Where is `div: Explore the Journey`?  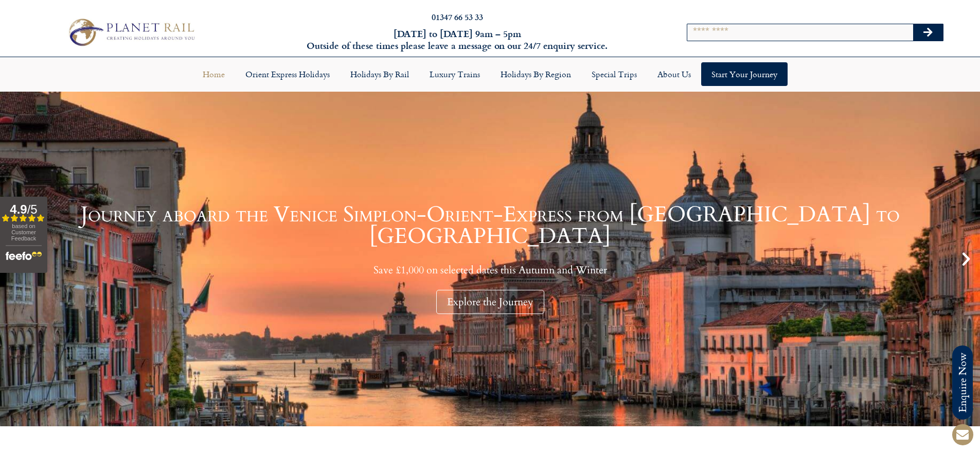 div: Explore the Journey is located at coordinates (491, 302).